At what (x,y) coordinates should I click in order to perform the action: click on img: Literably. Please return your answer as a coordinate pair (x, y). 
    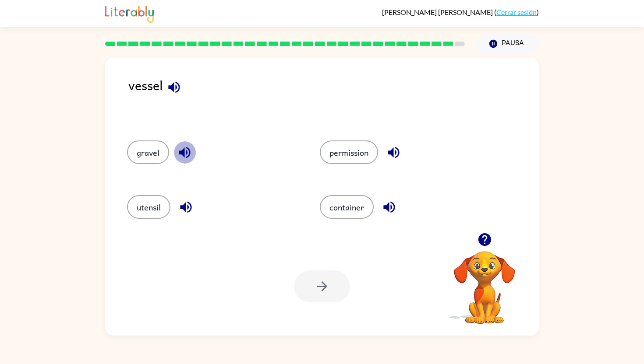
    Looking at the image, I should click on (129, 13).